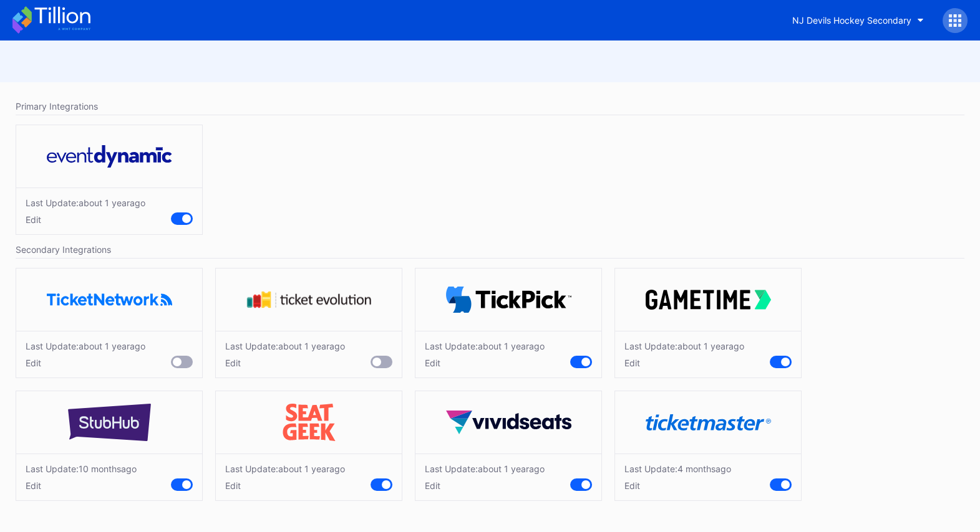 This screenshot has height=532, width=980. I want to click on div: NJ Devils Hockey Secondary, so click(851, 20).